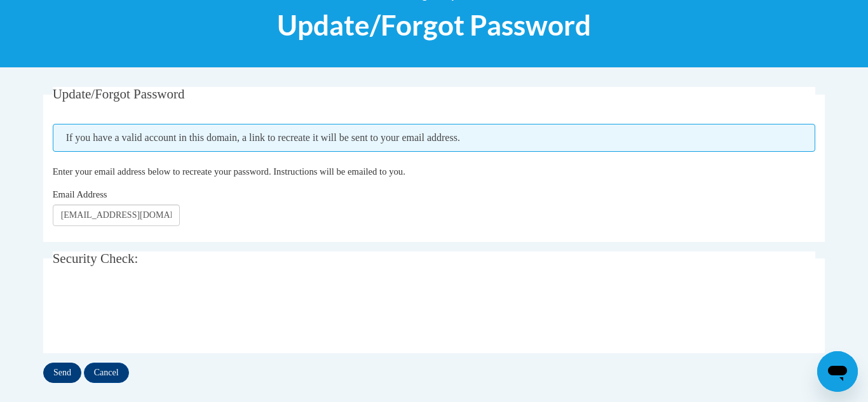 The height and width of the screenshot is (402, 868). Describe the element at coordinates (62, 373) in the screenshot. I see `input: Send` at that location.